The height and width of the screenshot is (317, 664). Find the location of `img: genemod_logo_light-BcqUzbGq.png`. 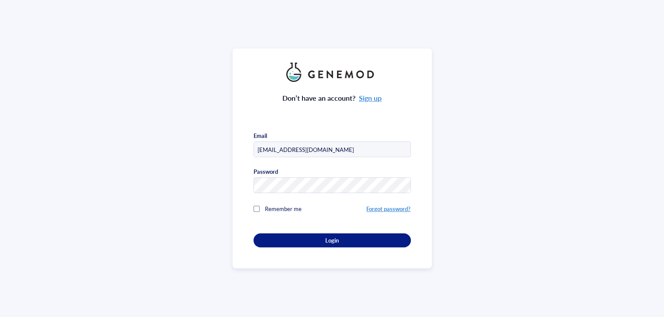

img: genemod_logo_light-BcqUzbGq.png is located at coordinates (332, 72).